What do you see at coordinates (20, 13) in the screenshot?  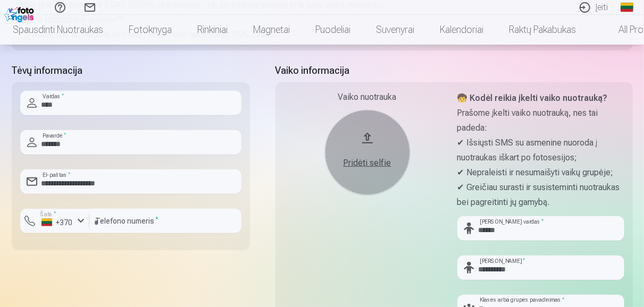 I see `img: /fa2` at bounding box center [20, 13].